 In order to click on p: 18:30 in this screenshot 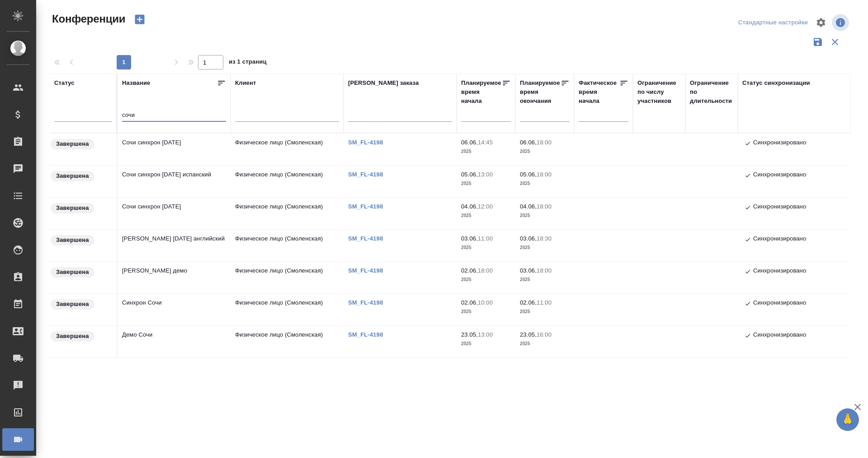, I will do `click(544, 238)`.